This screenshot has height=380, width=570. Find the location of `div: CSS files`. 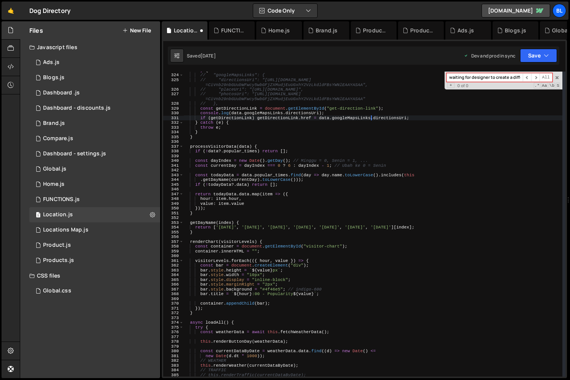

div: CSS files is located at coordinates (90, 276).